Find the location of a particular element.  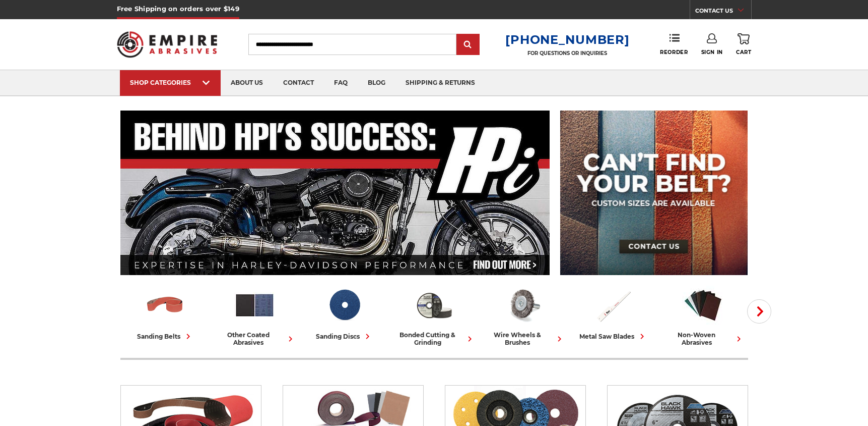

img: Empire Abrasives is located at coordinates (167, 44).